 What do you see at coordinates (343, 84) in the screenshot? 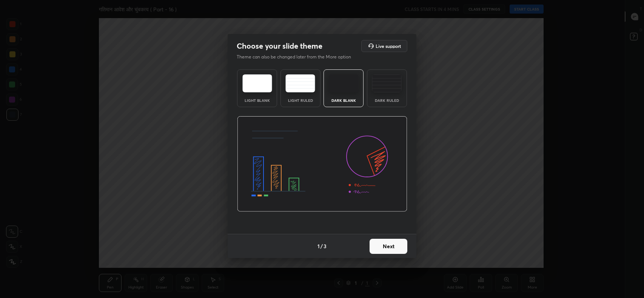
I see `img: darkTheme.f0cc69e5.svg` at bounding box center [343, 84].